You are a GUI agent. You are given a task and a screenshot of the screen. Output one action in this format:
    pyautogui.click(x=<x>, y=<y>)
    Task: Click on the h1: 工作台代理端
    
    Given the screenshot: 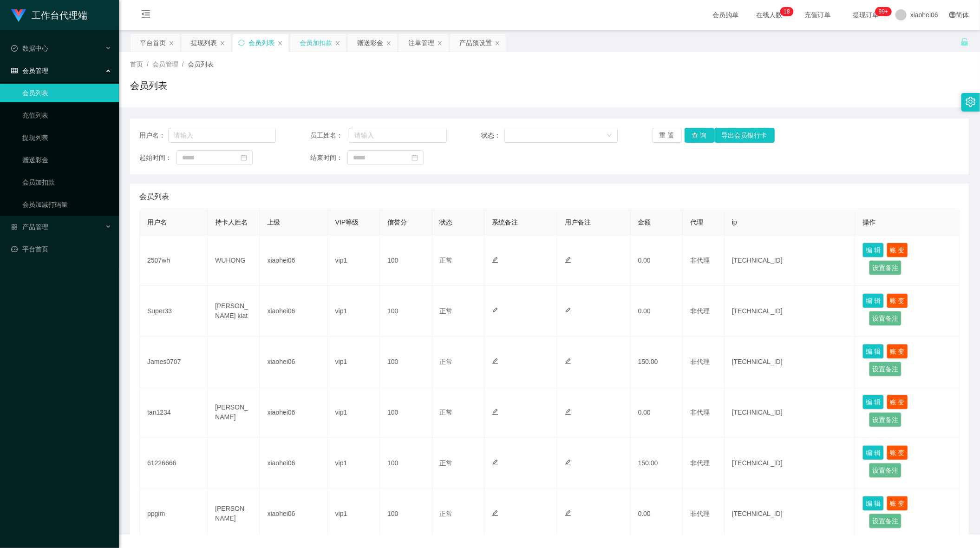 What is the action you would take?
    pyautogui.click(x=59, y=15)
    